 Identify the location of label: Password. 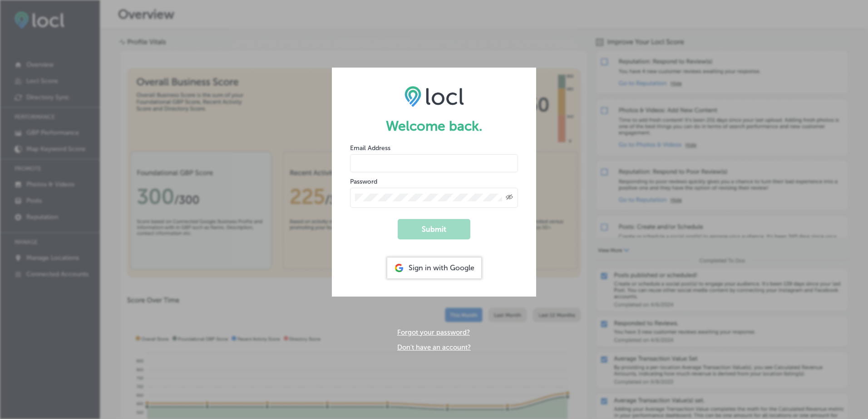
(364, 182).